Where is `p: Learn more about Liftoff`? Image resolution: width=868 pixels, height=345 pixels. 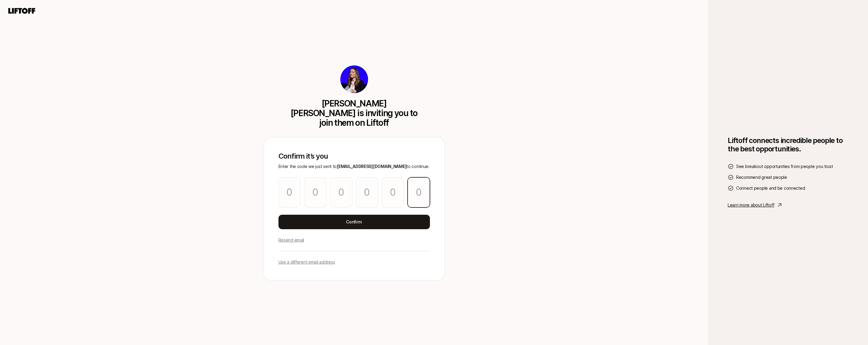 p: Learn more about Liftoff is located at coordinates (751, 205).